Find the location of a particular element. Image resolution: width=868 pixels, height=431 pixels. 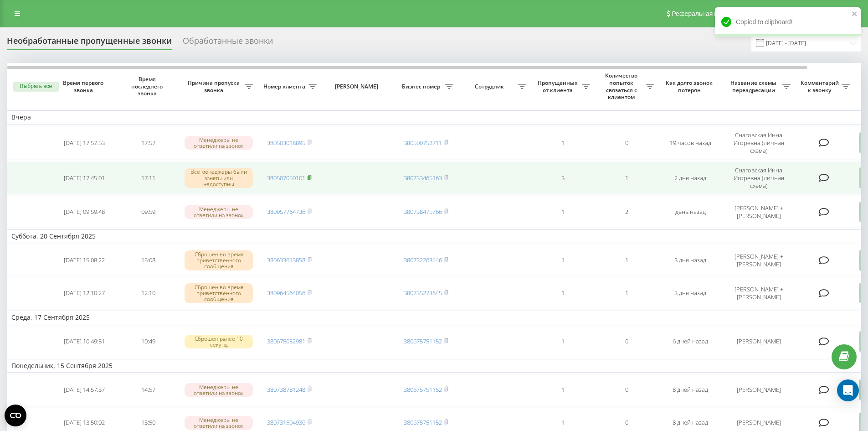

td: 17:57 is located at coordinates (148, 143).